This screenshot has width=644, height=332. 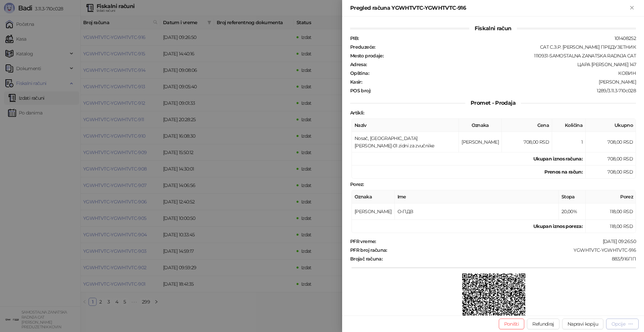 What do you see at coordinates (564, 172) in the screenshot?
I see `strong: Prenos na račun :` at bounding box center [564, 172].